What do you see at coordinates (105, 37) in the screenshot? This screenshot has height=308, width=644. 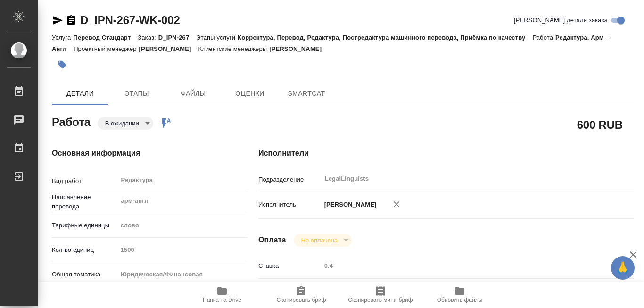 I see `p: Перевод Стандарт` at bounding box center [105, 37].